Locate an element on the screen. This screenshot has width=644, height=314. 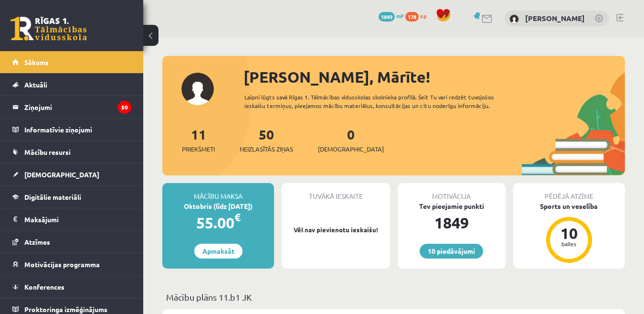
span: Digitālie materiāli is located at coordinates (53, 197).